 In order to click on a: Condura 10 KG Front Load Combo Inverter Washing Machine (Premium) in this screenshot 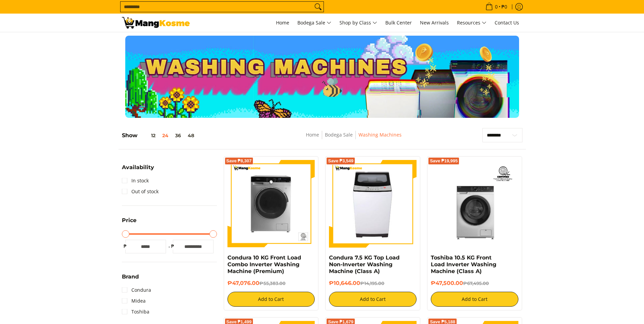, I will do `click(264, 264)`.